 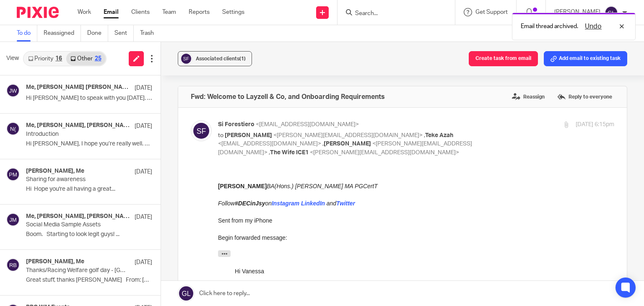 I want to click on a: Reports, so click(x=199, y=12).